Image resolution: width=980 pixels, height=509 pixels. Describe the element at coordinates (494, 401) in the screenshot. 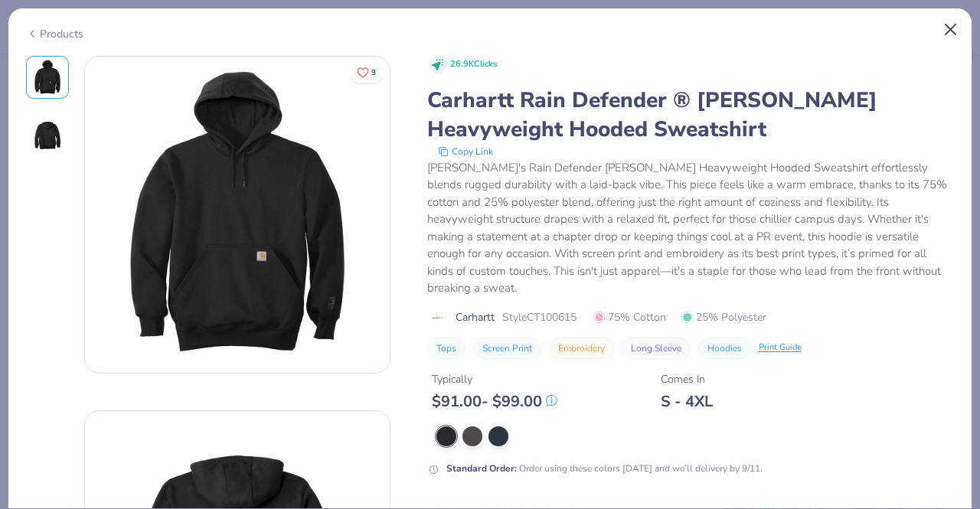

I see `div: $ 91.00 - $ 99.00` at that location.